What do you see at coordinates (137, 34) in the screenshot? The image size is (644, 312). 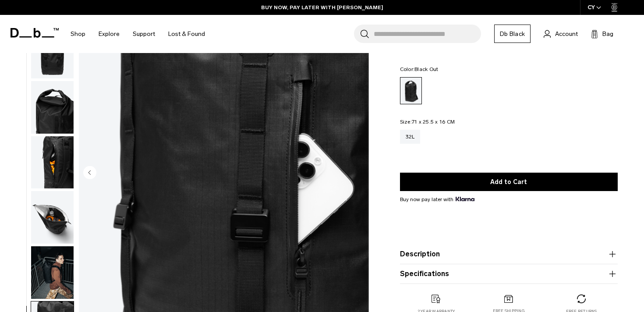 I see `nav: Main Navigation` at bounding box center [137, 34].